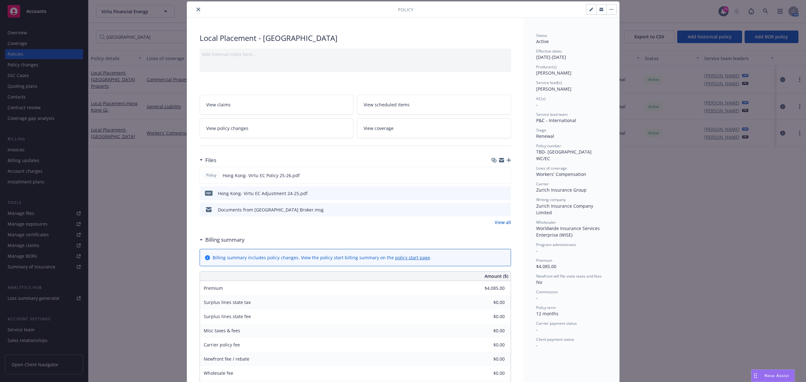  Describe the element at coordinates (546, 222) in the screenshot. I see `span: Wholesaler` at that location.